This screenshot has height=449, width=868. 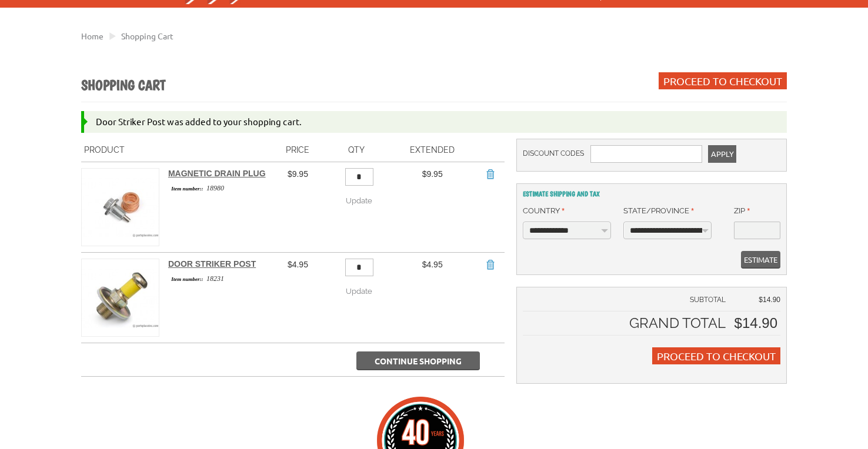 What do you see at coordinates (212, 264) in the screenshot?
I see `a: Door Striker Post` at bounding box center [212, 264].